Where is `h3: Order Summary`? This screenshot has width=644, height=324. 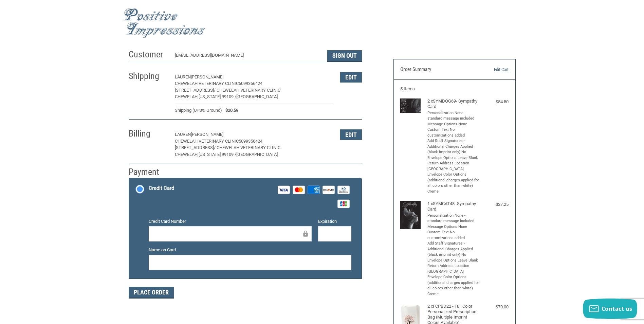 h3: Order Summary is located at coordinates (437, 69).